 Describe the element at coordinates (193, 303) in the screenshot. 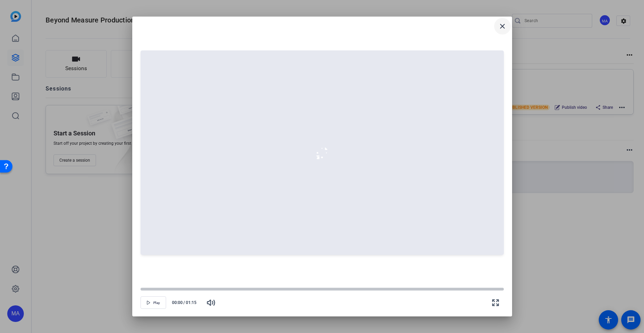

I see `span: 01:15` at that location.